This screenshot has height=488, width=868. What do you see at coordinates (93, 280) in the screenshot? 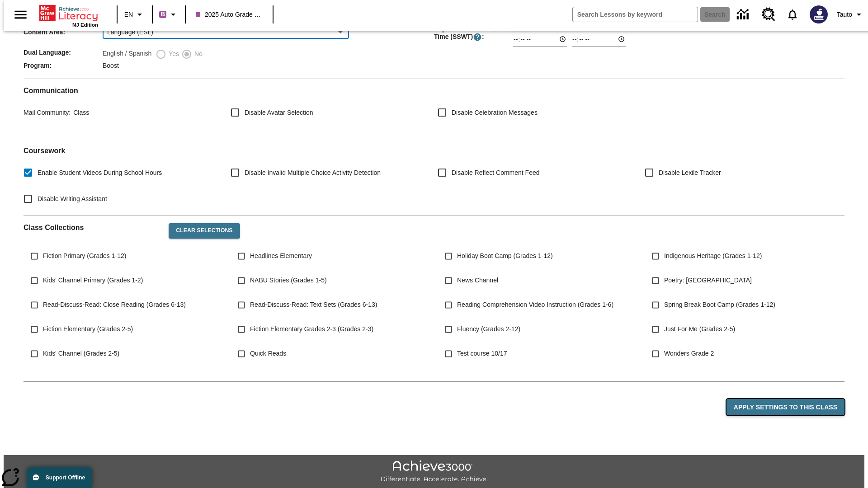
I see `span: Kids' Channel Primary (Grades 1-2)` at bounding box center [93, 280].